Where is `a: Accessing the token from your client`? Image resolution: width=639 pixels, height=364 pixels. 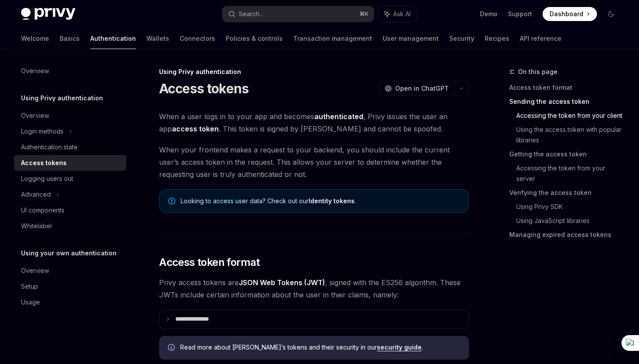 a: Accessing the token from your client is located at coordinates (571, 116).